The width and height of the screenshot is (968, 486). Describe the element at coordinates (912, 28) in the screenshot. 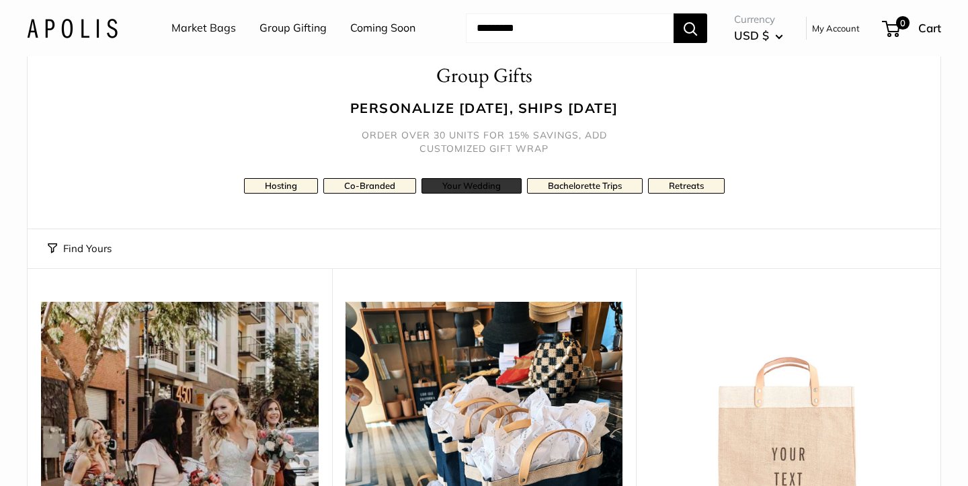

I see `a: 0 Cart` at that location.